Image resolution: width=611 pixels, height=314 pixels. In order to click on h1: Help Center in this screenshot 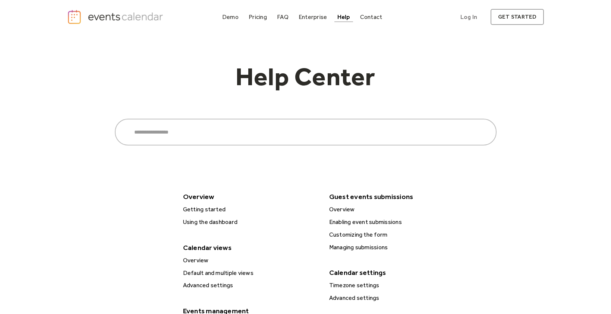, I will do `click(306, 80)`.